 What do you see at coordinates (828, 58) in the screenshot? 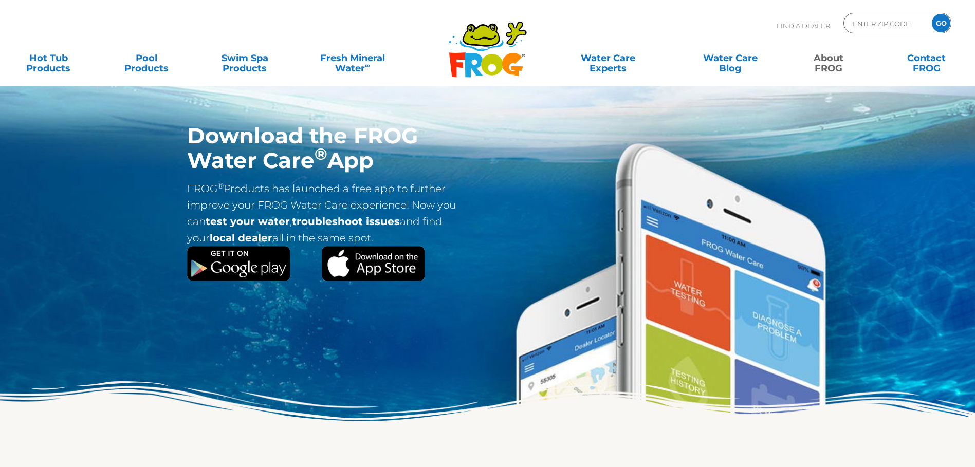
I see `a: AboutFROG` at bounding box center [828, 58].